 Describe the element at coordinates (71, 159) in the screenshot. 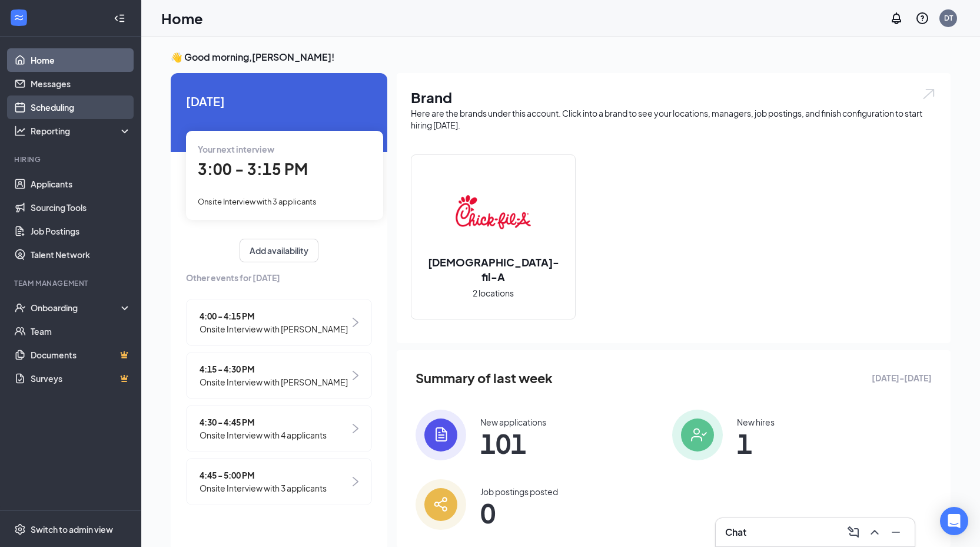

I see `div: Hiring` at that location.